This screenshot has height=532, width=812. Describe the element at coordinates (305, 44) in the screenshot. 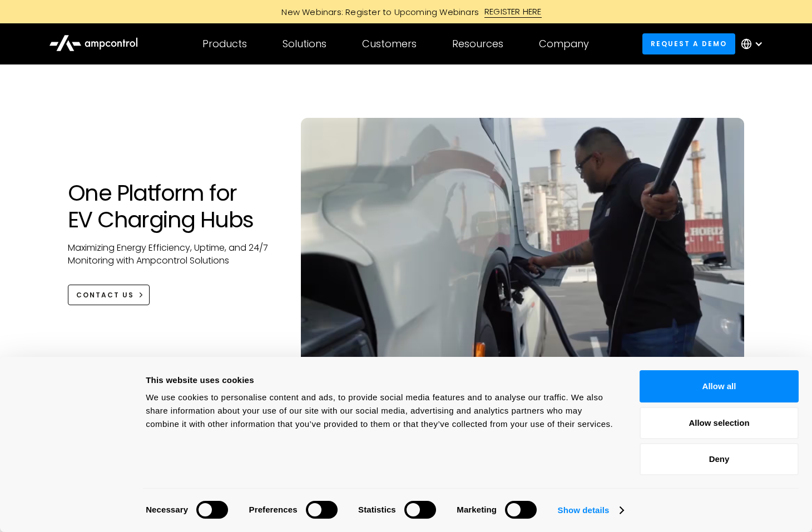

I see `div: Solutions` at that location.